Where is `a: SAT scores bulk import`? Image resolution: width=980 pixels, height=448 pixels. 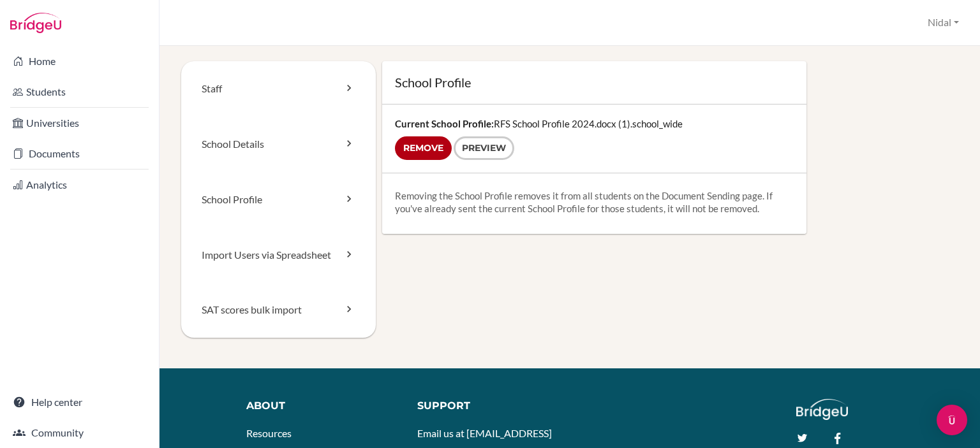
a: SAT scores bulk import is located at coordinates (278, 310).